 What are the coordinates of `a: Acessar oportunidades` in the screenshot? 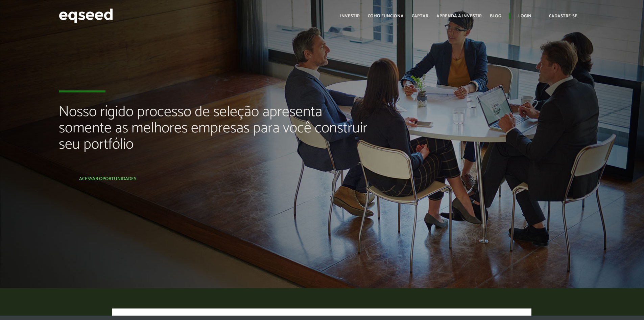 It's located at (107, 179).